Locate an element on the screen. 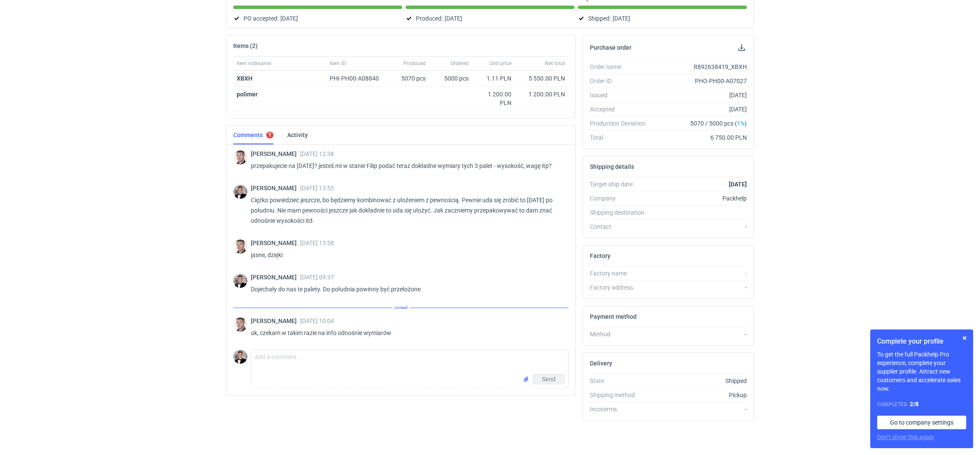  strong: polimer is located at coordinates (247, 94).